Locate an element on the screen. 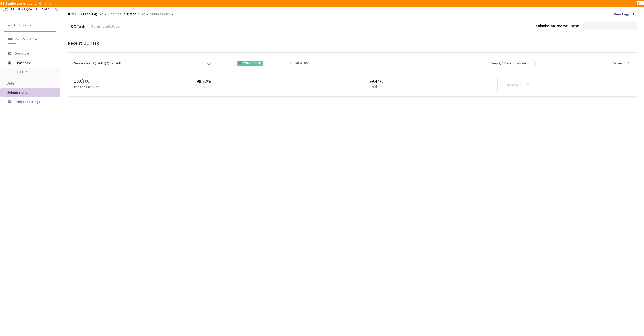 This screenshot has height=336, width=644. p: Recall is located at coordinates (375, 87).